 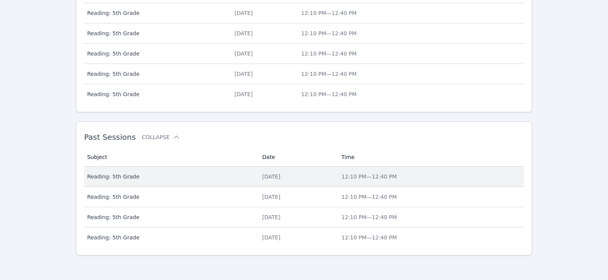 I want to click on th: Subject, so click(x=171, y=157).